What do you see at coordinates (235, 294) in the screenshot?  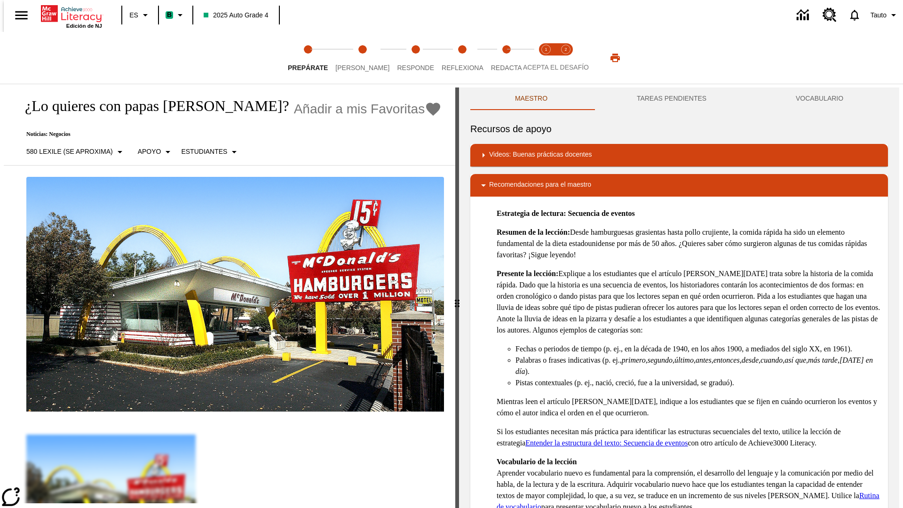 I see `img: Uno de los primeros locales de McDonald's, con el icónico letrero rojo y los arcos amarillos.` at bounding box center [235, 294].